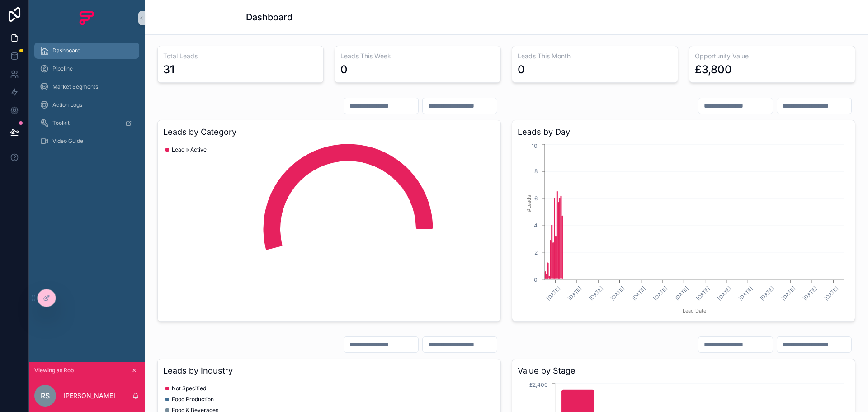  I want to click on tspan: 8, so click(536, 171).